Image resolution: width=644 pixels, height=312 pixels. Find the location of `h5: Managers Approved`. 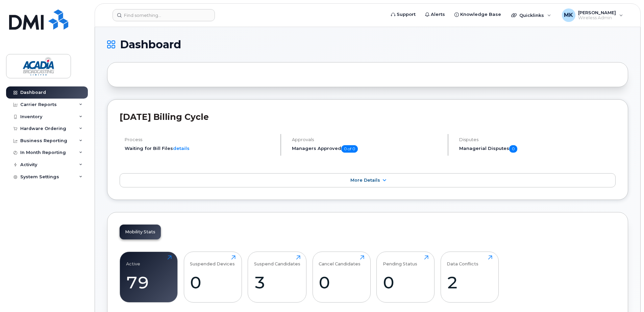

h5: Managers Approved is located at coordinates (367, 149).